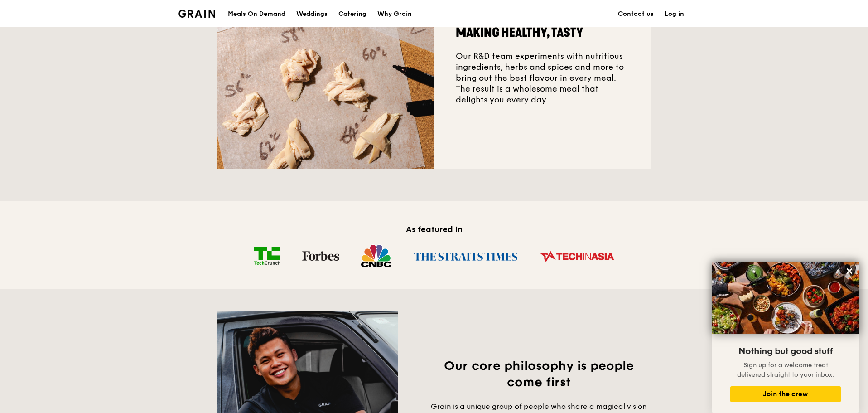 The image size is (868, 413). Describe the element at coordinates (394, 14) in the screenshot. I see `a: Why Grain` at that location.